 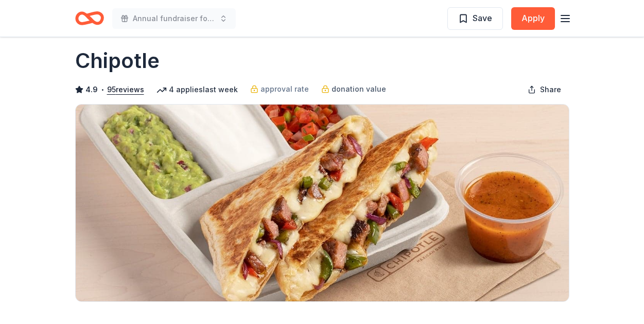 What do you see at coordinates (544, 90) in the screenshot?
I see `button: Share` at bounding box center [544, 90].